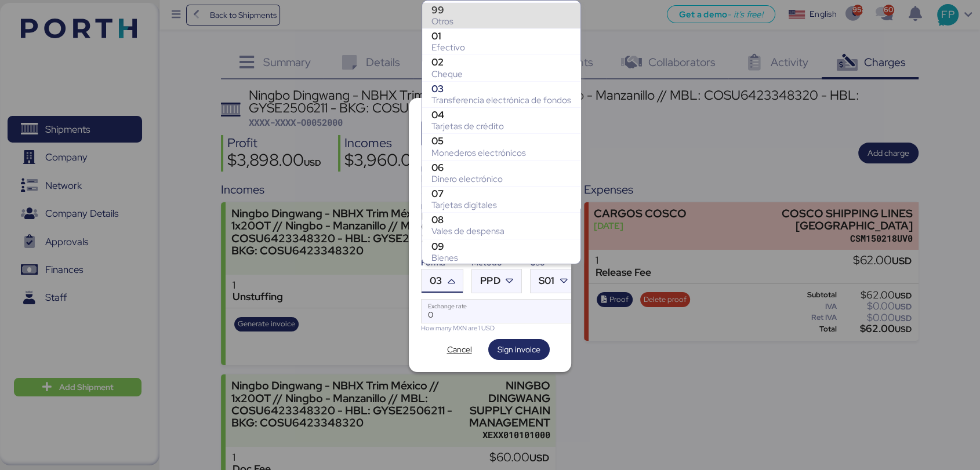 The width and height of the screenshot is (980, 470). Describe the element at coordinates (435, 281) in the screenshot. I see `span: 03` at that location.